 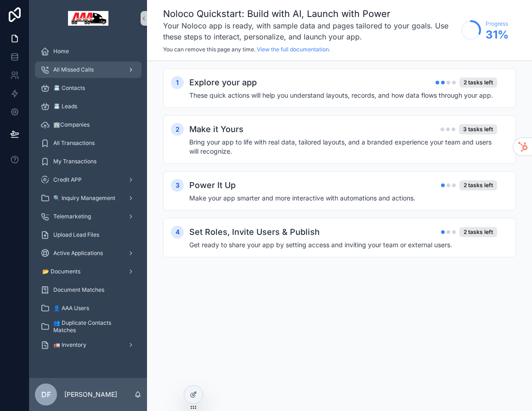 What do you see at coordinates (65, 107) in the screenshot?
I see `span: 📇 Leads` at bounding box center [65, 107].